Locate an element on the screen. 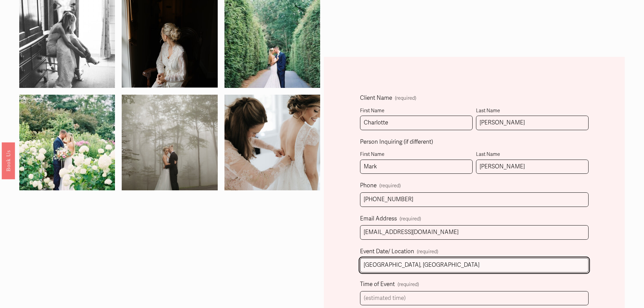 The width and height of the screenshot is (644, 308). input: (estimated time) is located at coordinates (474, 298).